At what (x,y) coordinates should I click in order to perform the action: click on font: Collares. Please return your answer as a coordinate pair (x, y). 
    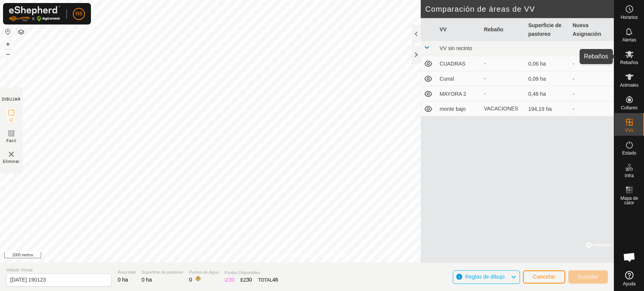
    Looking at the image, I should click on (629, 108).